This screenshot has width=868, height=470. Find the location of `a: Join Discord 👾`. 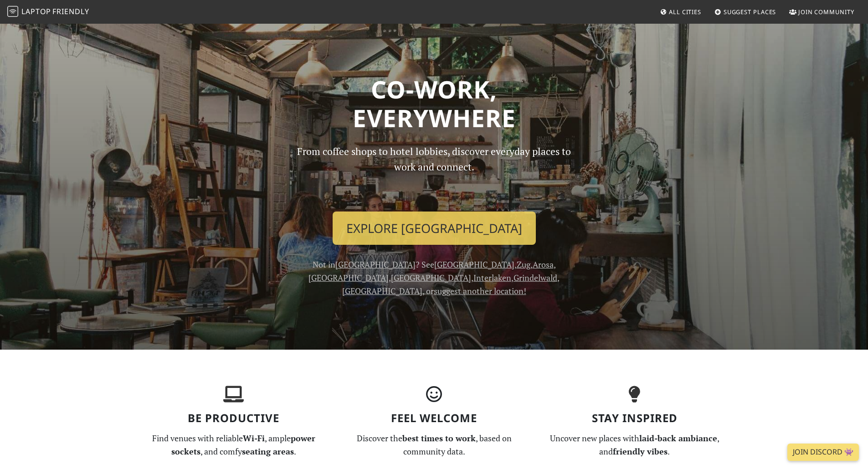

a: Join Discord 👾 is located at coordinates (823, 452).